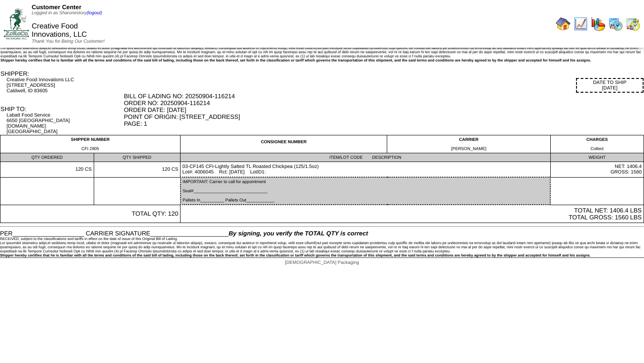  I want to click on td: CHARGES, so click(596, 144).